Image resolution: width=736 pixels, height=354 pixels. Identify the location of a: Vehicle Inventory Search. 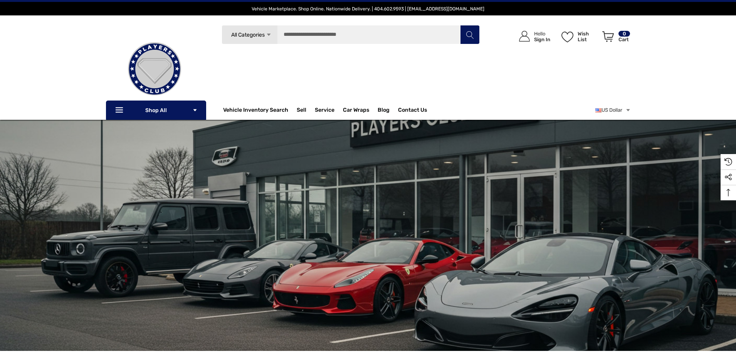
(256, 111).